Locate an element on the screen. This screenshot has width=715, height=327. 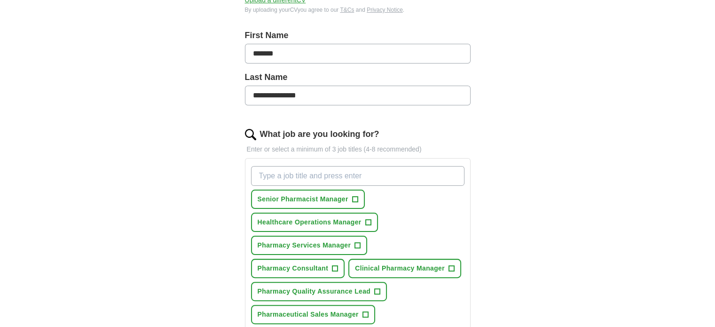
button: Clinical Pharmacy Manager is located at coordinates (405, 268).